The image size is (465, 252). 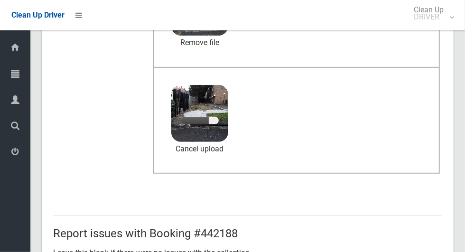 I want to click on span: Clean Up Driver, so click(x=38, y=15).